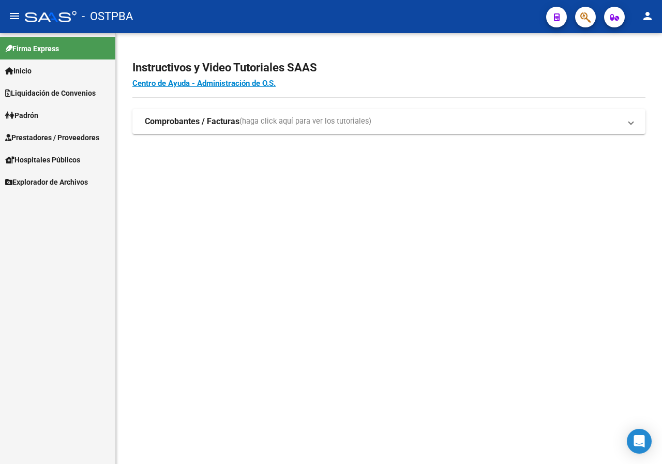  What do you see at coordinates (305, 122) in the screenshot?
I see `span: (haga click aquí para ver los tutoriales)` at bounding box center [305, 122].